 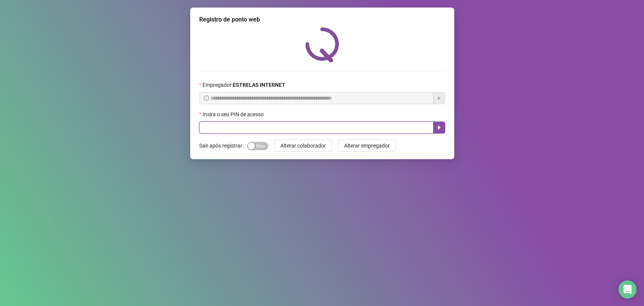 I want to click on span: caret-right, so click(x=439, y=128).